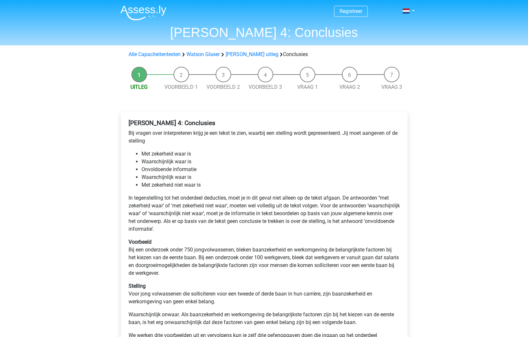  Describe the element at coordinates (154, 54) in the screenshot. I see `a: Alle Capaciteitentesten` at that location.